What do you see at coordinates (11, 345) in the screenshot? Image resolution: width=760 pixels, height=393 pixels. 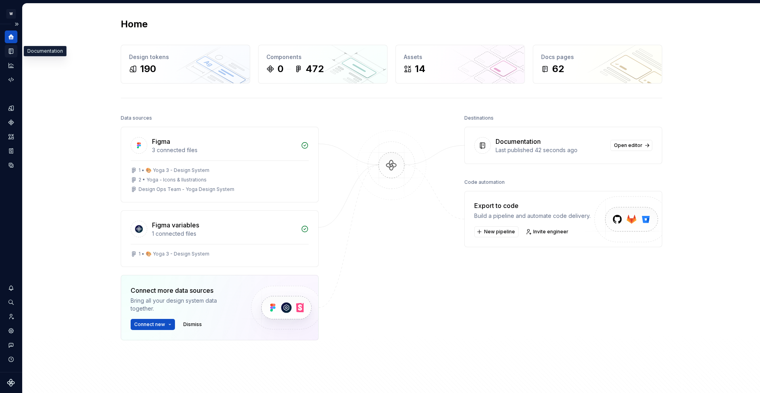 I see `div: Contact support` at bounding box center [11, 345].